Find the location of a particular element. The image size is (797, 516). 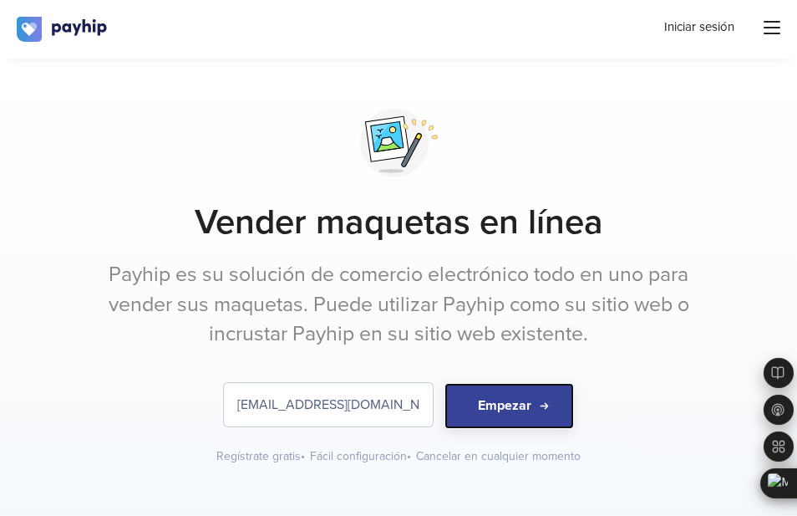

div: Regístrate gratis is located at coordinates (262, 456).